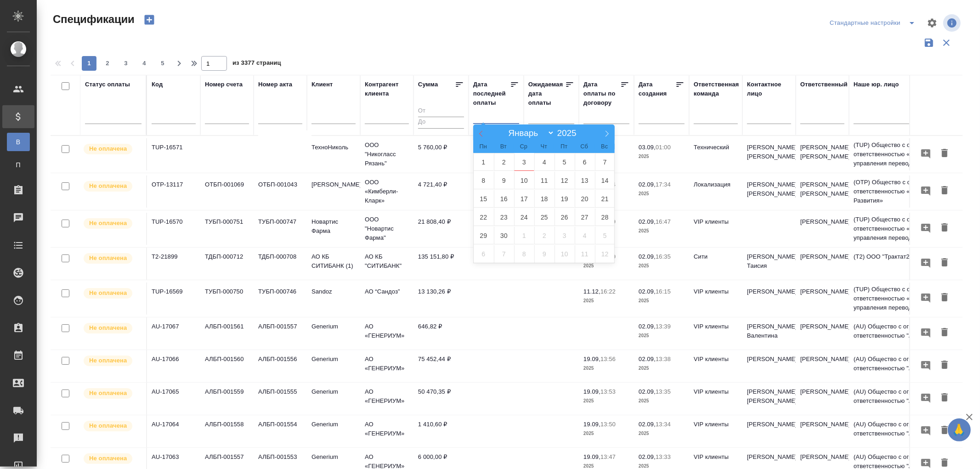 The image size is (980, 469). What do you see at coordinates (441, 431) in the screenshot?
I see `td: 1 410,60 ₽` at bounding box center [441, 431].